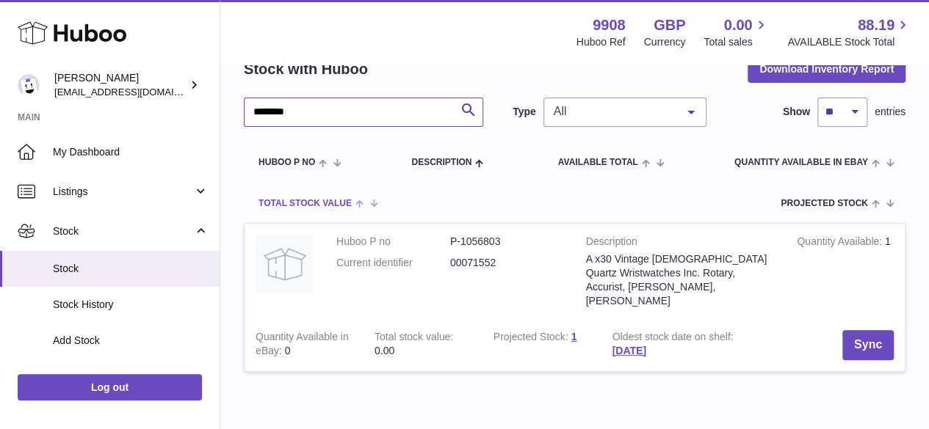  What do you see at coordinates (826, 69) in the screenshot?
I see `button: Download Inventory Report` at bounding box center [826, 69].